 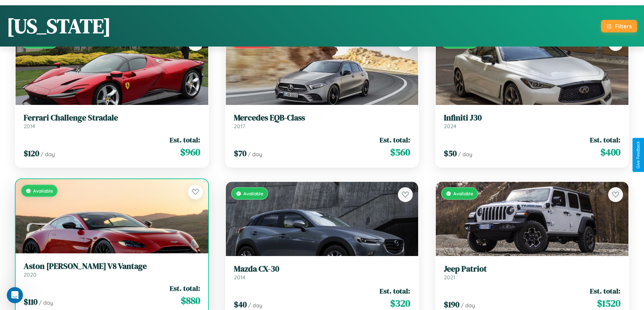 What do you see at coordinates (449, 278) in the screenshot?
I see `span: 2021` at bounding box center [449, 278].